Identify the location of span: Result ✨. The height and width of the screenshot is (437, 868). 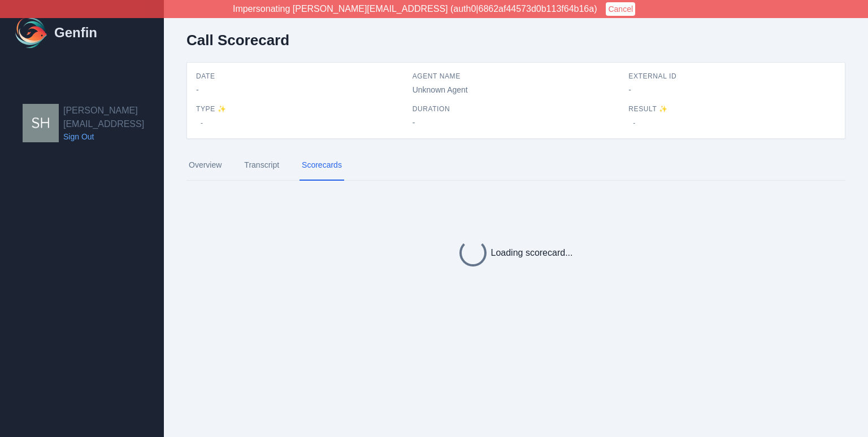
(732, 109).